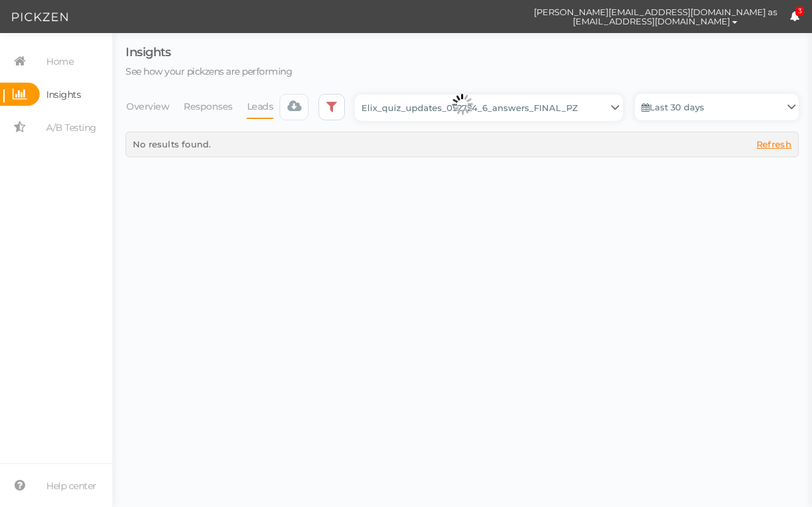  I want to click on img: spinnerbig.gif, so click(462, 104).